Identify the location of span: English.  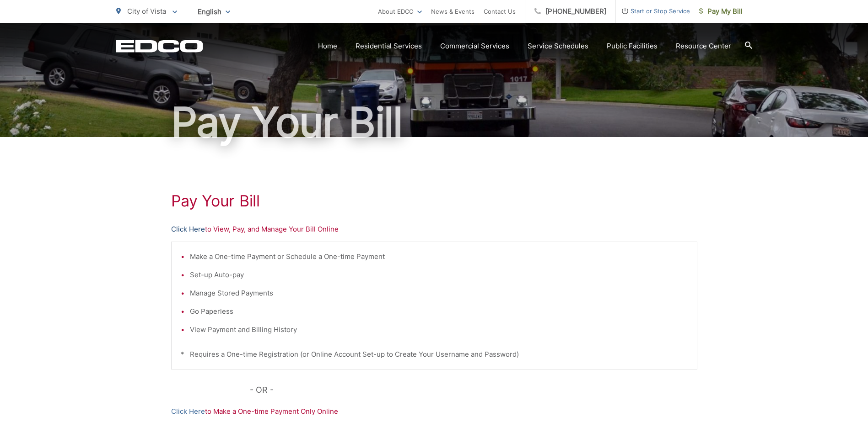
(213, 12).